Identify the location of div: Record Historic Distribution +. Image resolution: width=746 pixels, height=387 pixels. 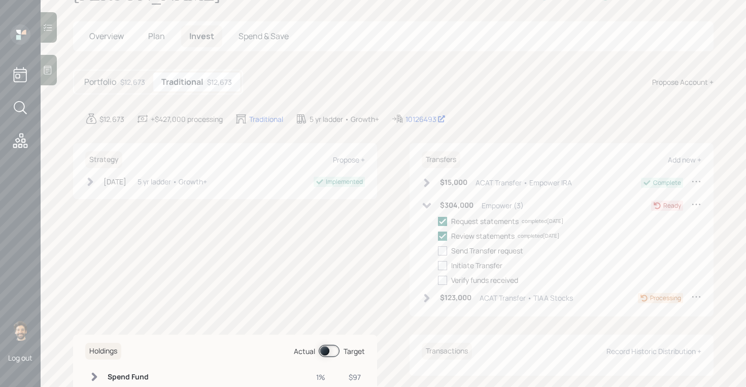
(653, 351).